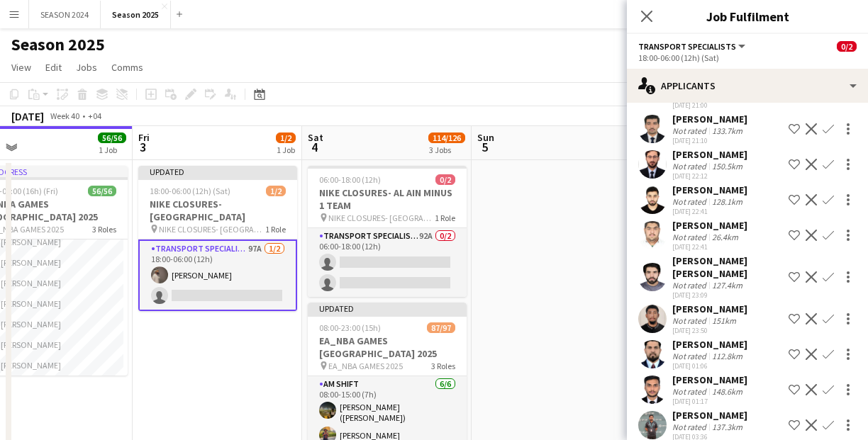 The width and height of the screenshot is (868, 440). Describe the element at coordinates (441, 328) in the screenshot. I see `span: 87/97` at that location.